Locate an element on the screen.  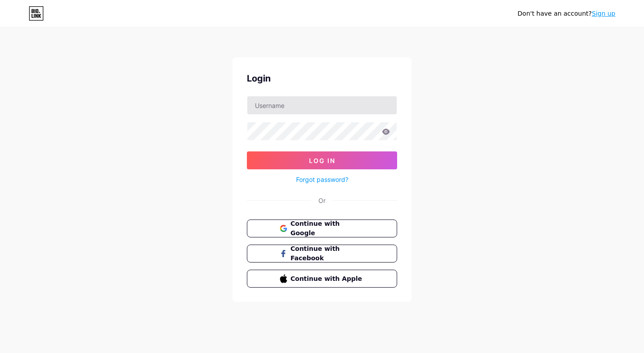
a: Continue with Facebook is located at coordinates (322, 253).